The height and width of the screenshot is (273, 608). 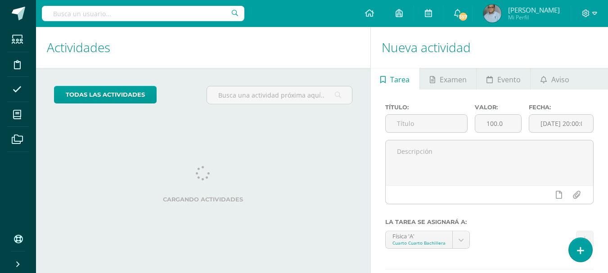 I want to click on div: Cuarto Cuarto Bachillerato en Ciencias y Letras, so click(x=419, y=243).